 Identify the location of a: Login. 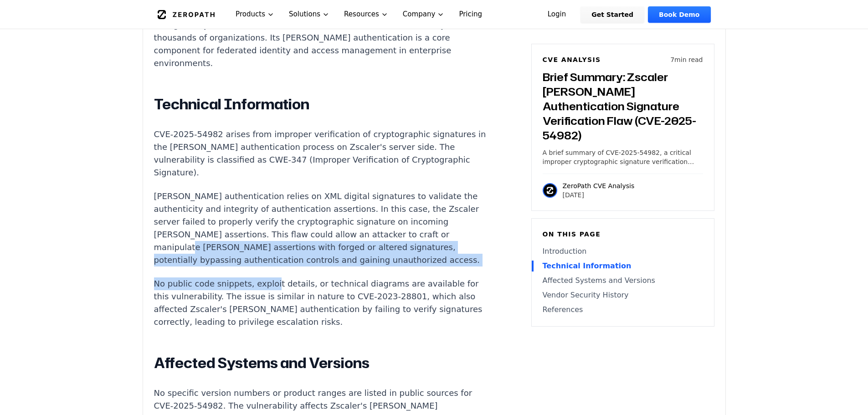
(556, 15).